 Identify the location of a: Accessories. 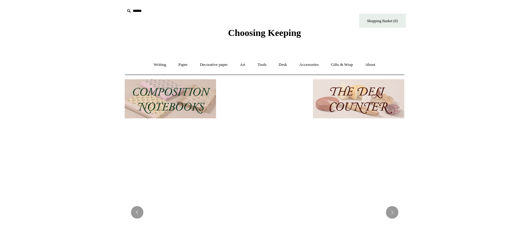
(309, 65).